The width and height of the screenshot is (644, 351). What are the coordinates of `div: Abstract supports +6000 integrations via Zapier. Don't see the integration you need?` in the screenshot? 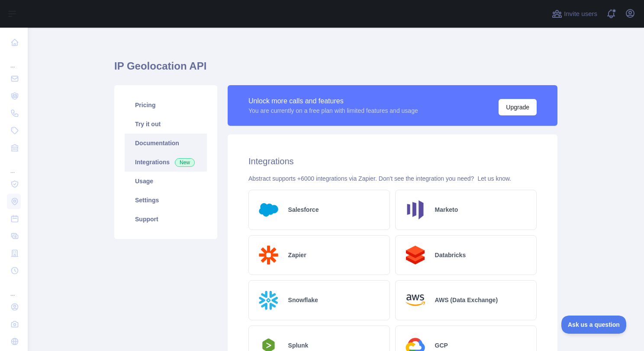 It's located at (393, 179).